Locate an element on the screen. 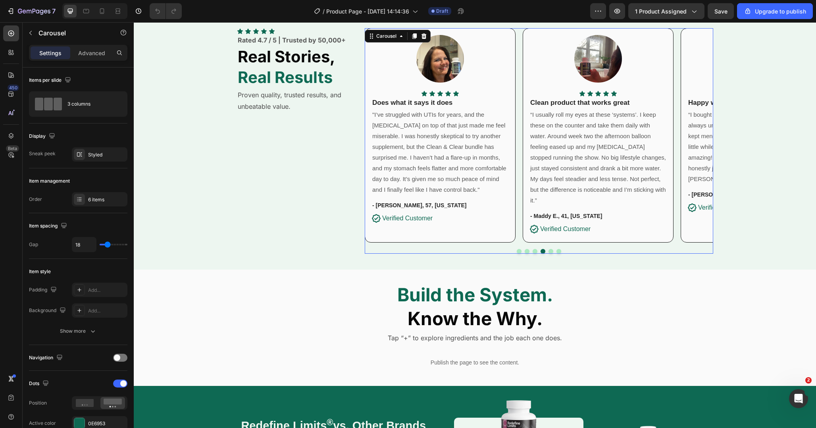  input: Auto is located at coordinates (84, 245).